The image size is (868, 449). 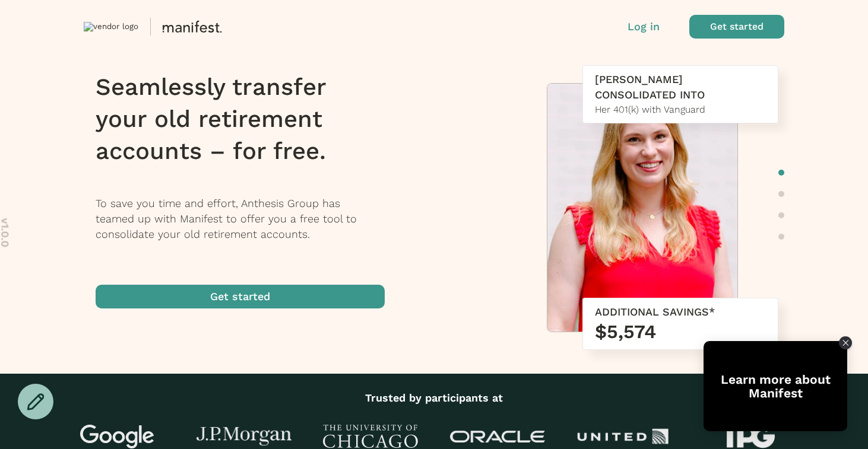 What do you see at coordinates (247, 119) in the screenshot?
I see `h1: Seamlessly transfer your old retirement accounts – for free.` at bounding box center [247, 119].